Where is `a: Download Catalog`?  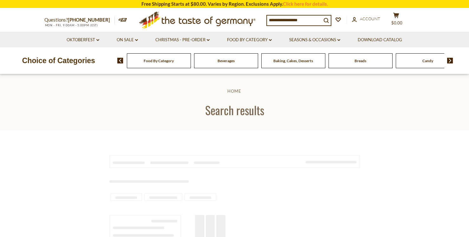 a: Download Catalog is located at coordinates (380, 40).